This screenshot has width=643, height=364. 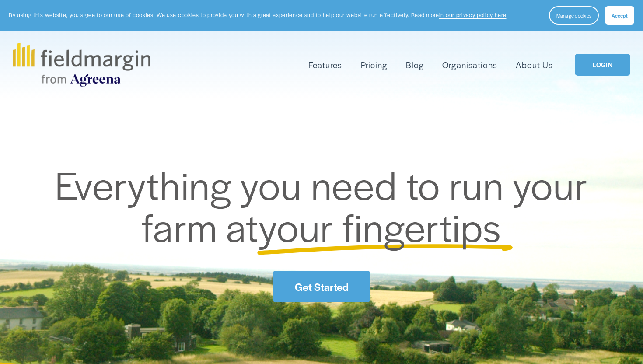 What do you see at coordinates (574, 16) in the screenshot?
I see `button: Manage cookies` at bounding box center [574, 16].